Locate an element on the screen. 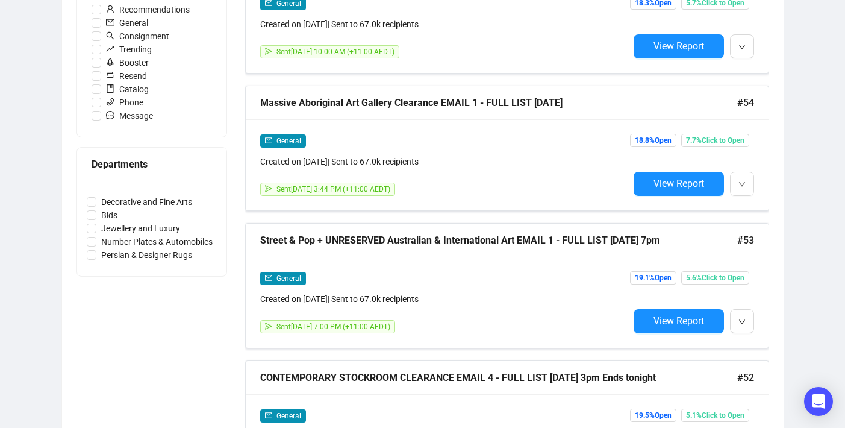  span: Catalog is located at coordinates (127, 89).